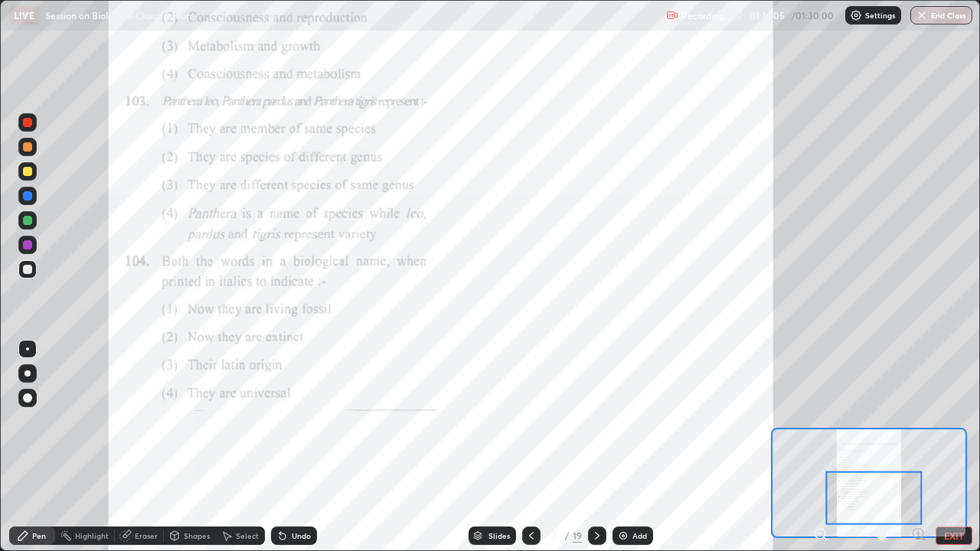 The height and width of the screenshot is (551, 980). I want to click on div: Shapes, so click(197, 536).